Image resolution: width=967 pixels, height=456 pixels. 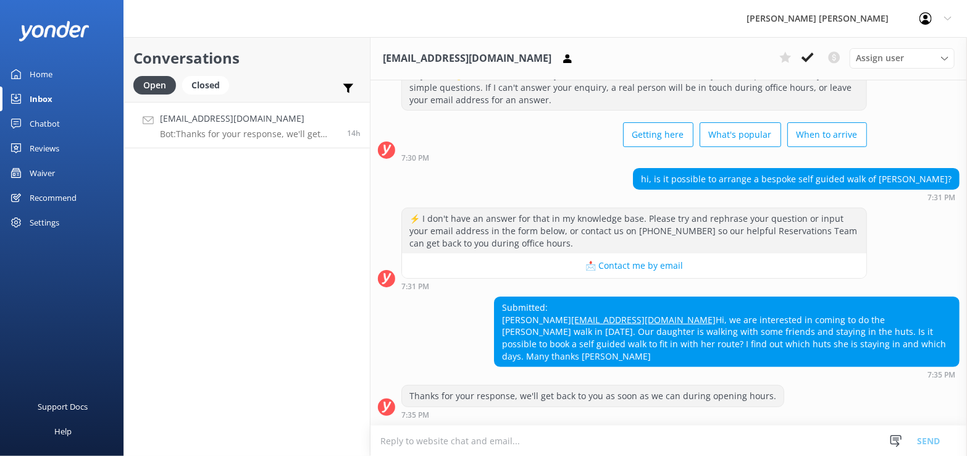 I want to click on div: Assign User, so click(x=902, y=58).